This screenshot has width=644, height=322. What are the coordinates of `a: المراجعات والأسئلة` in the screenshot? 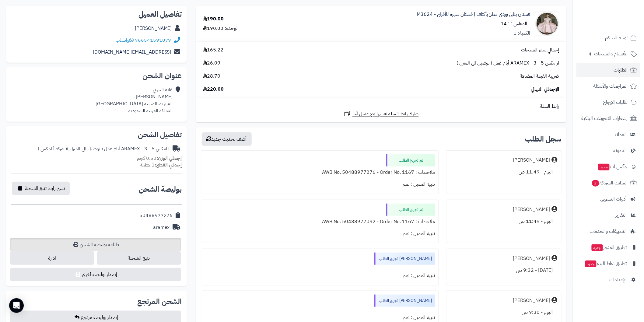 It's located at (608, 86).